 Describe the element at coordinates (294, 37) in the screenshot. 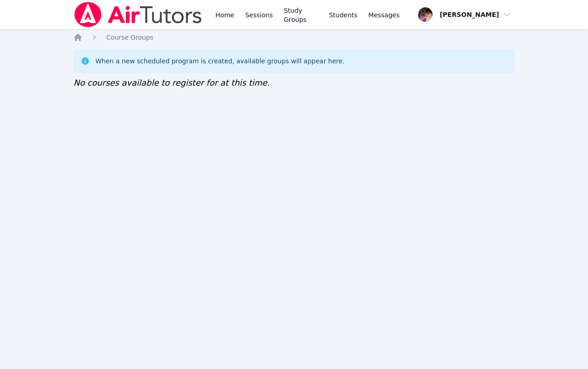

I see `nav: Breadcrumb` at that location.